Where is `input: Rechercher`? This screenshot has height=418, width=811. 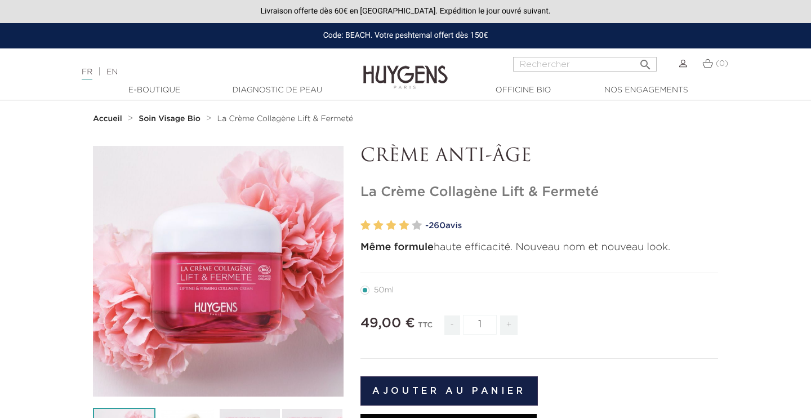
input: Rechercher is located at coordinates (584, 64).